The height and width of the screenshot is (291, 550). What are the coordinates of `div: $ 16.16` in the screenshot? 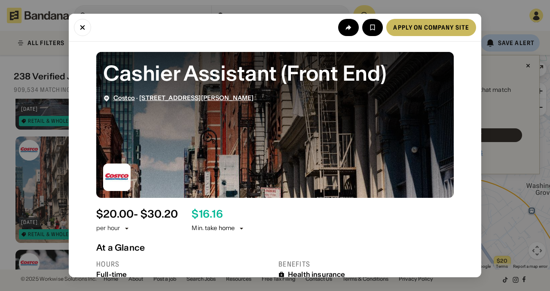 It's located at (207, 214).